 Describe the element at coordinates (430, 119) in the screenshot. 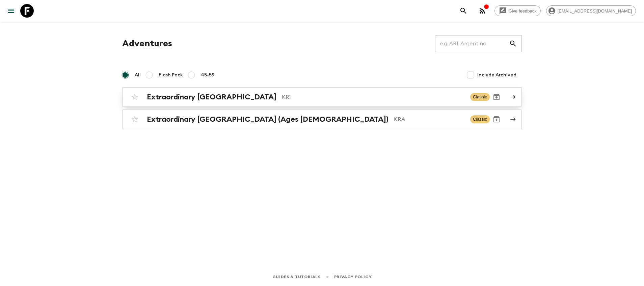

I see `p: KRA` at that location.